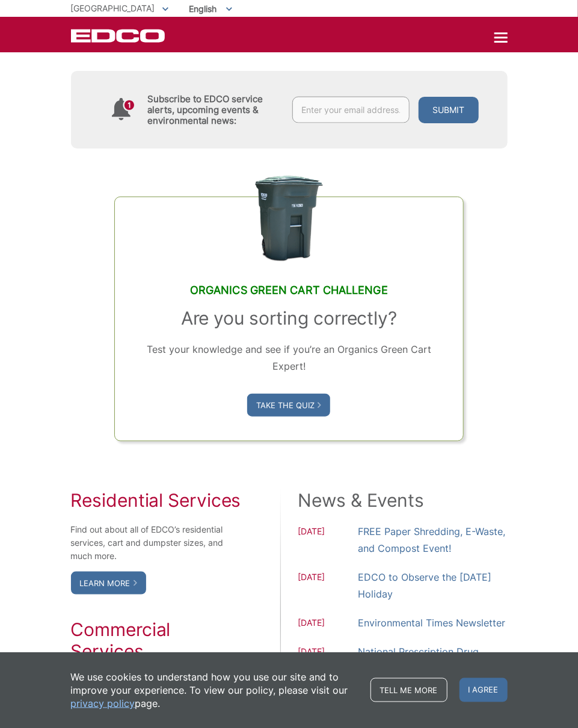 This screenshot has height=728, width=578. Describe the element at coordinates (448, 110) in the screenshot. I see `button: Submit` at that location.